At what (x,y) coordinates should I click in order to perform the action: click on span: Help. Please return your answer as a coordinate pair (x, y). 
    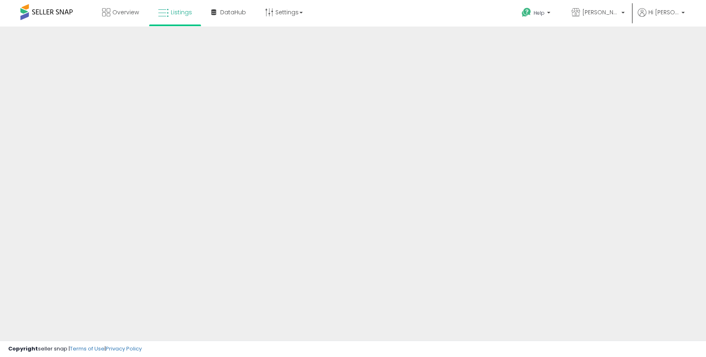
    Looking at the image, I should click on (539, 13).